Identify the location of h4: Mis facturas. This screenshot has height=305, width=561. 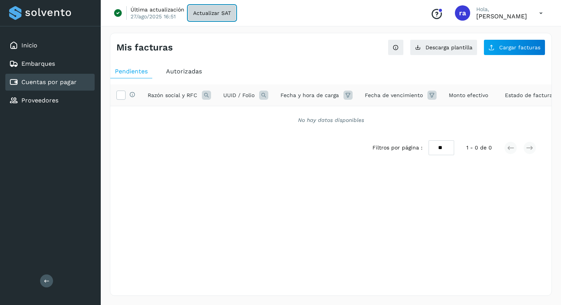
(145, 47).